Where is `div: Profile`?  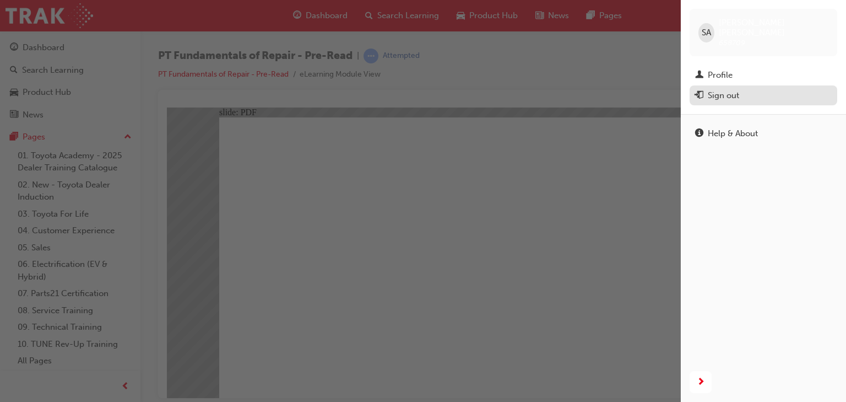
div: Profile is located at coordinates (720, 75).